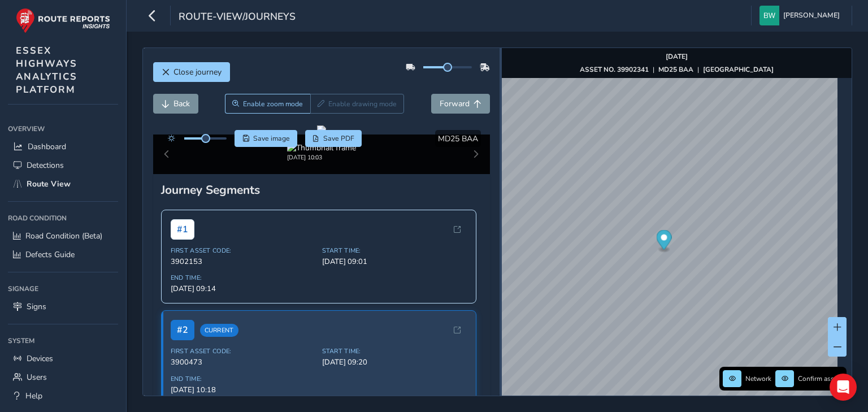 This screenshot has width=868, height=412. Describe the element at coordinates (49, 255) in the screenshot. I see `span: Defects Guide` at that location.